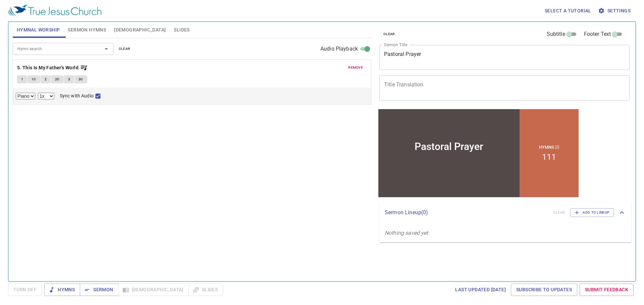 The height and width of the screenshot is (305, 644). I want to click on span: Subscribe to Updates, so click(544, 290).